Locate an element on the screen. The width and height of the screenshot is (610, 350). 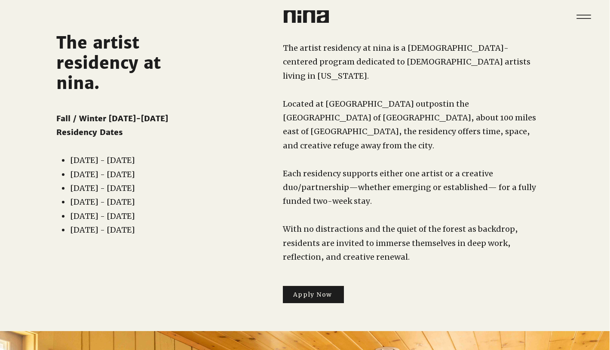
nav: Site is located at coordinates (584, 16).